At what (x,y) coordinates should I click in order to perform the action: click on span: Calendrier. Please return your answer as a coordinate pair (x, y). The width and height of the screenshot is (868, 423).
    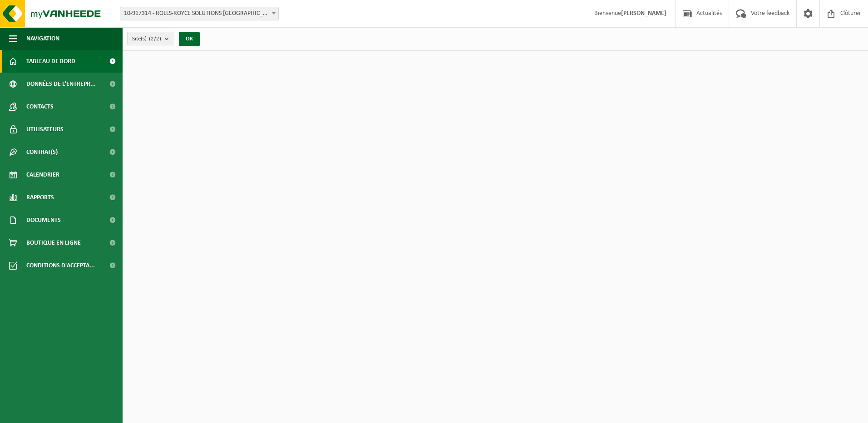
    Looking at the image, I should click on (43, 175).